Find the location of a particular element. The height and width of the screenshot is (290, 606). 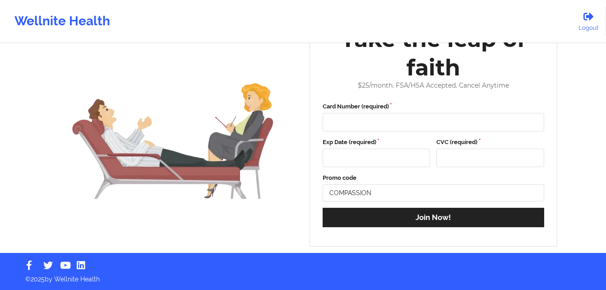

div: $ 25 /month. FSA/HSA Accepted. Cancel Anytime is located at coordinates (434, 85).